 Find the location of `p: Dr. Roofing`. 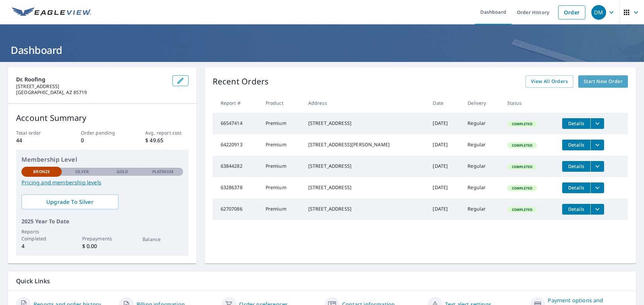

p: Dr. Roofing is located at coordinates (91, 79).